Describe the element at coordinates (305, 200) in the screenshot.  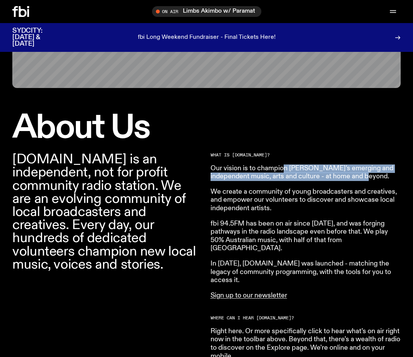
I see `p: We create a community of young broadcasters and creatives, and empower our volunteers to discover...` at that location.